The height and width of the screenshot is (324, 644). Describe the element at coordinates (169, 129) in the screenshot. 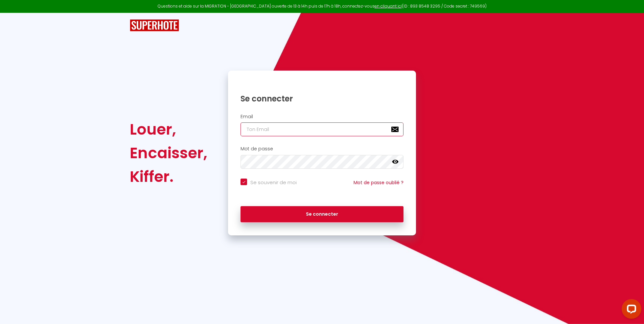

I see `div: Louer,` at that location.